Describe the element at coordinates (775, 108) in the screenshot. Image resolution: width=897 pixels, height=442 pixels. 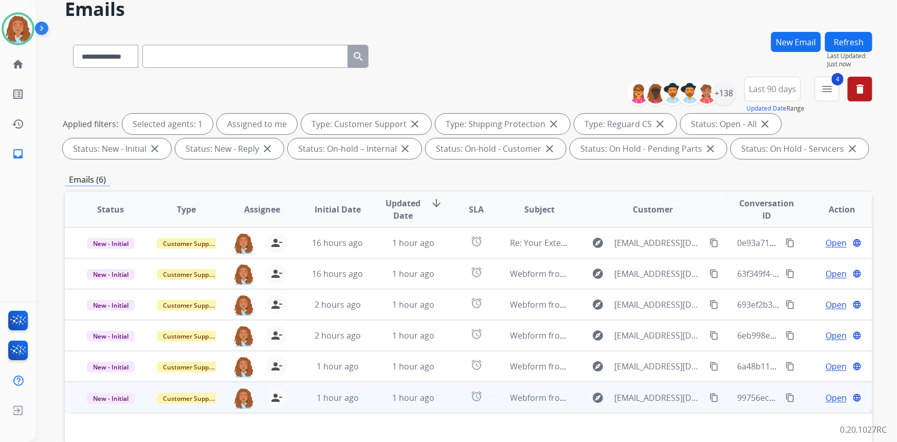
I see `span: Range` at that location.